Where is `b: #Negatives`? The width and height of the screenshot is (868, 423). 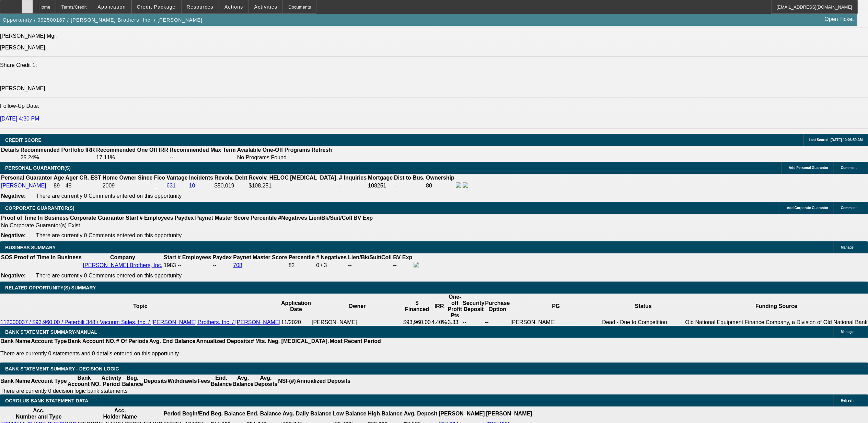 b: #Negatives is located at coordinates (293, 218).